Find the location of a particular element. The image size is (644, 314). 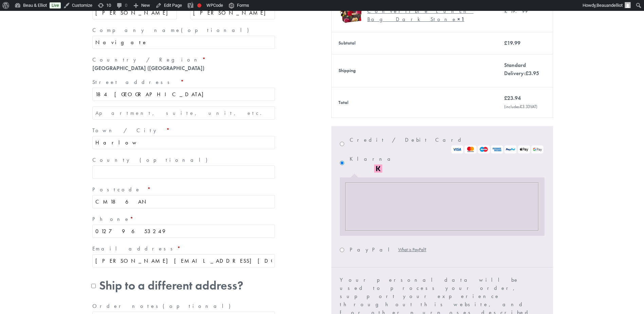

th: Shipping is located at coordinates (414, 71).